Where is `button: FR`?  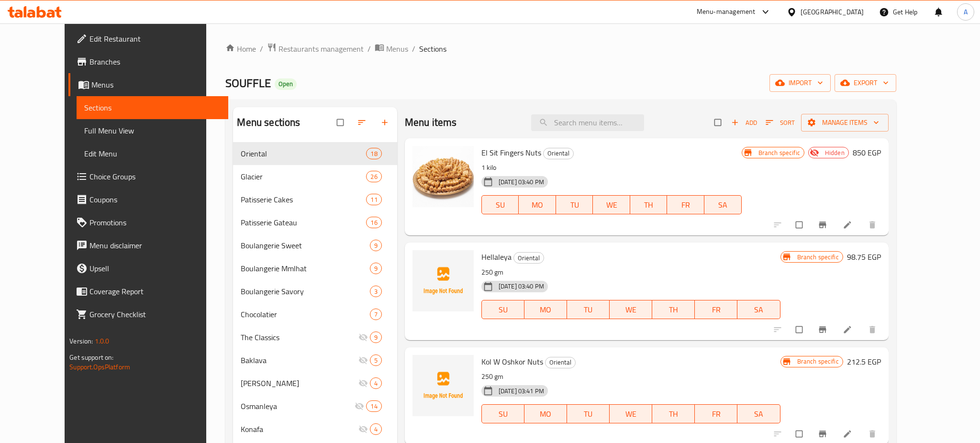 button: FR is located at coordinates (716, 310).